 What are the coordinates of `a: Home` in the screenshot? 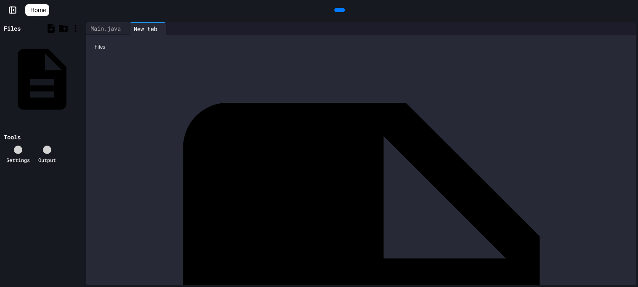 It's located at (37, 10).